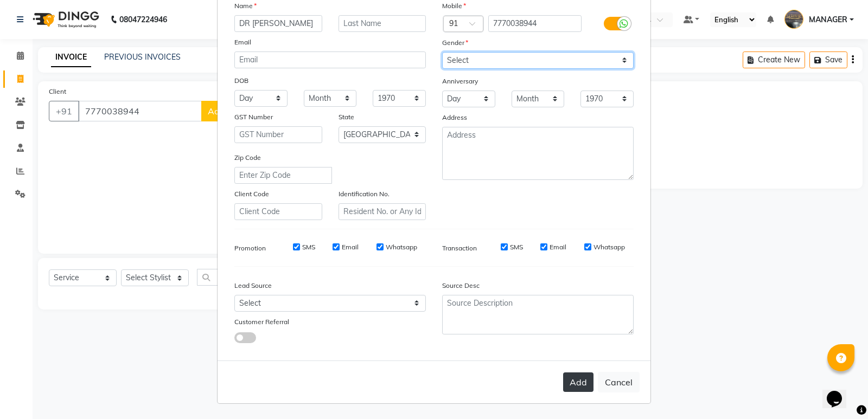 This screenshot has width=868, height=419. I want to click on label: Name, so click(245, 6).